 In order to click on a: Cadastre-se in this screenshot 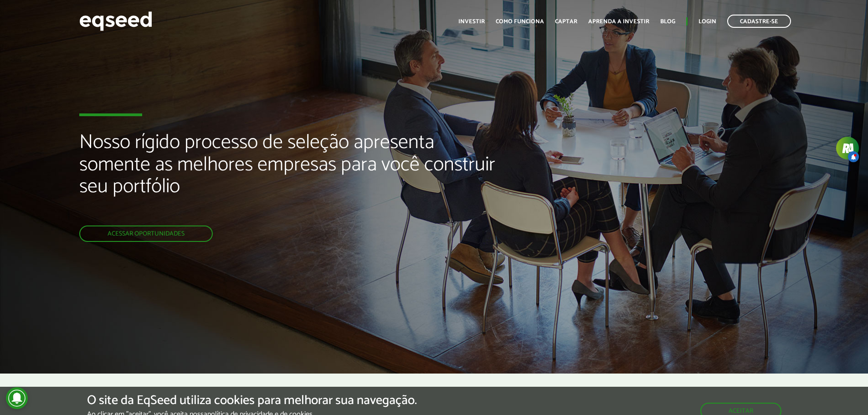, I will do `click(759, 21)`.